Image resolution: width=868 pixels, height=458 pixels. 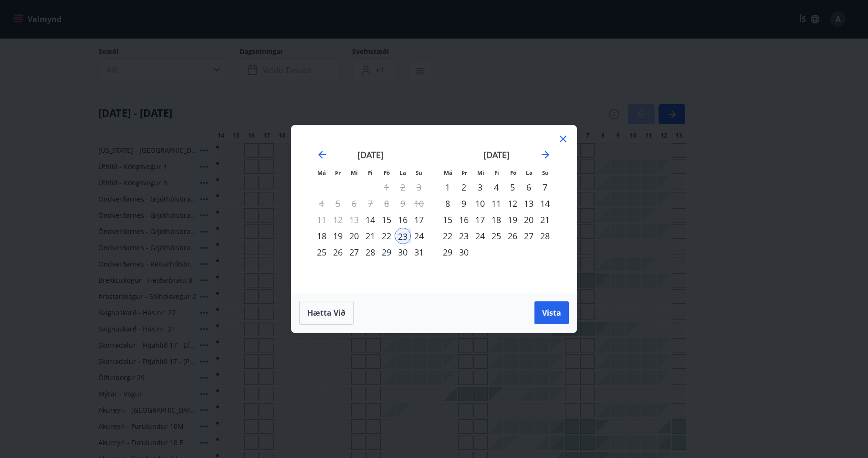 What do you see at coordinates (403, 252) in the screenshot?
I see `div: 30` at bounding box center [403, 252].